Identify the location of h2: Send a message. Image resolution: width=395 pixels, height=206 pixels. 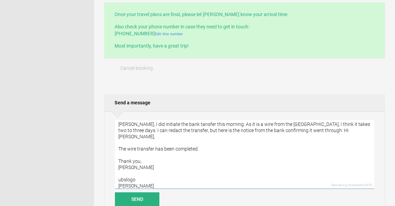
(245, 103).